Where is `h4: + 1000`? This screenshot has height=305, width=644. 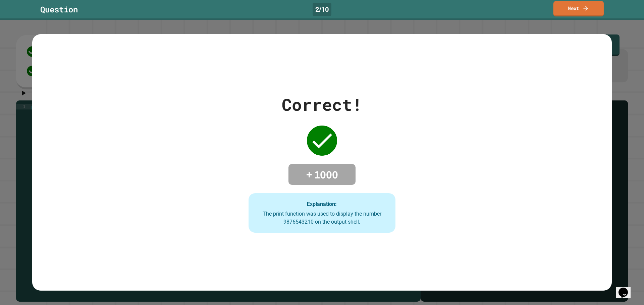 h4: + 1000 is located at coordinates (322, 175).